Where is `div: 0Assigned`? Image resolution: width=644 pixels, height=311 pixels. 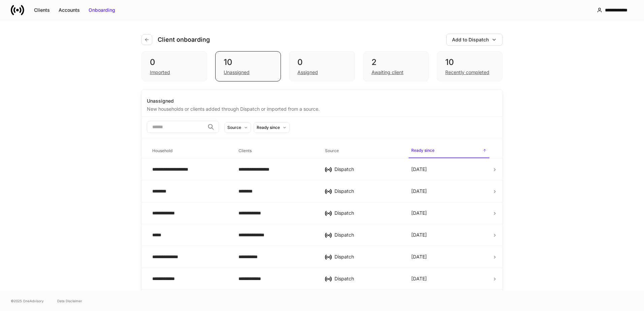 div: 0Assigned is located at coordinates (322, 66).